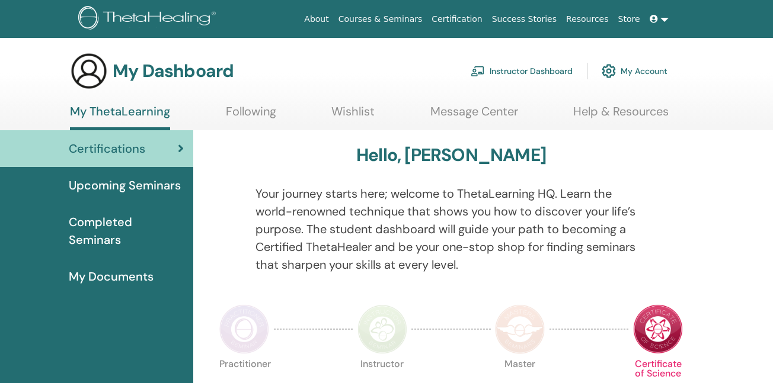  What do you see at coordinates (587, 19) in the screenshot?
I see `a: Resources` at bounding box center [587, 19].